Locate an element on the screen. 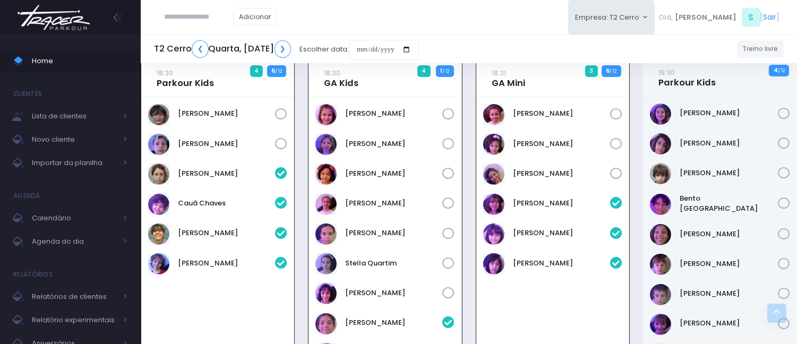 The width and height of the screenshot is (797, 344). strong: 1 is located at coordinates (441, 71).